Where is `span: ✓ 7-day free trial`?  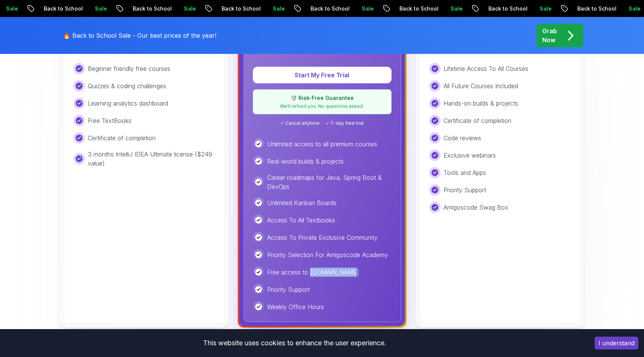 span: ✓ 7-day free trial is located at coordinates (345, 123).